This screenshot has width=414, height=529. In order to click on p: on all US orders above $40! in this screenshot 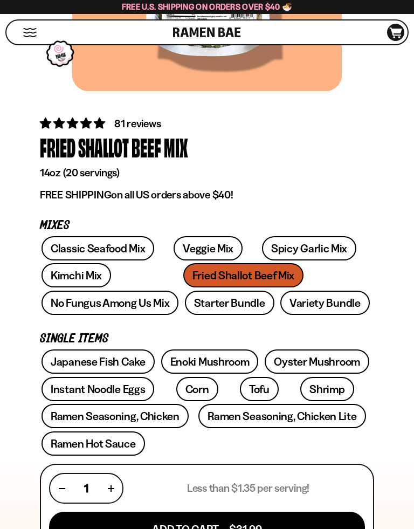, I will do `click(207, 195)`.